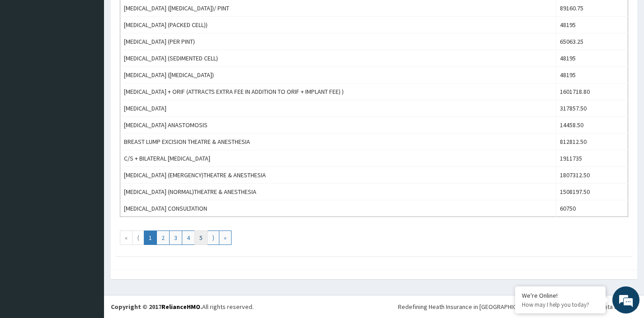 The height and width of the screenshot is (318, 644). Describe the element at coordinates (175, 238) in the screenshot. I see `a: Go to page number 3` at that location.